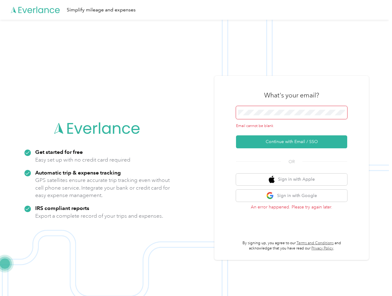  Describe the element at coordinates (291, 126) in the screenshot. I see `div: Email cannot be blank` at that location.